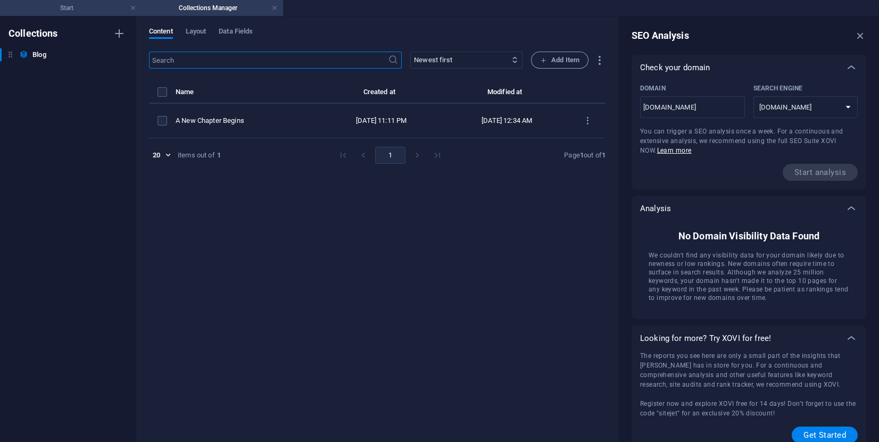 Image resolution: width=879 pixels, height=442 pixels. What do you see at coordinates (119, 34) in the screenshot?
I see `i: Create new collection` at bounding box center [119, 34].